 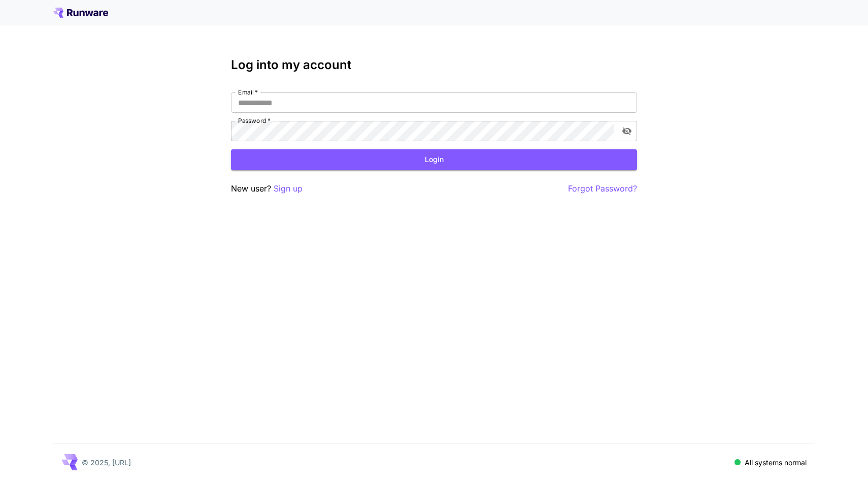 What do you see at coordinates (288, 188) in the screenshot?
I see `button: Sign up` at bounding box center [288, 188].